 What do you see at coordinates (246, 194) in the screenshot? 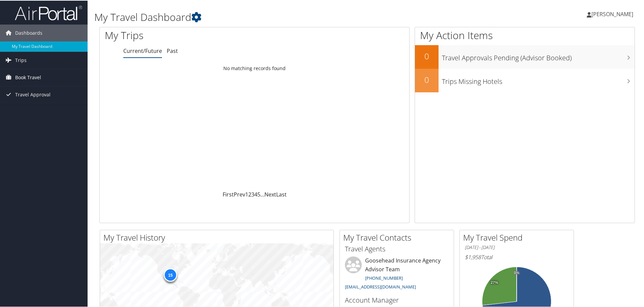
I see `a: 1` at bounding box center [246, 194].